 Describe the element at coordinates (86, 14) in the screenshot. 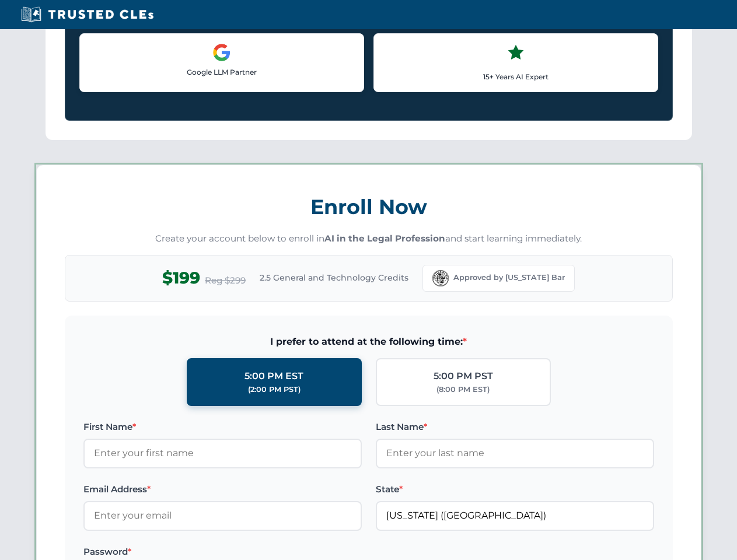

I see `img: Trusted CLEs` at that location.